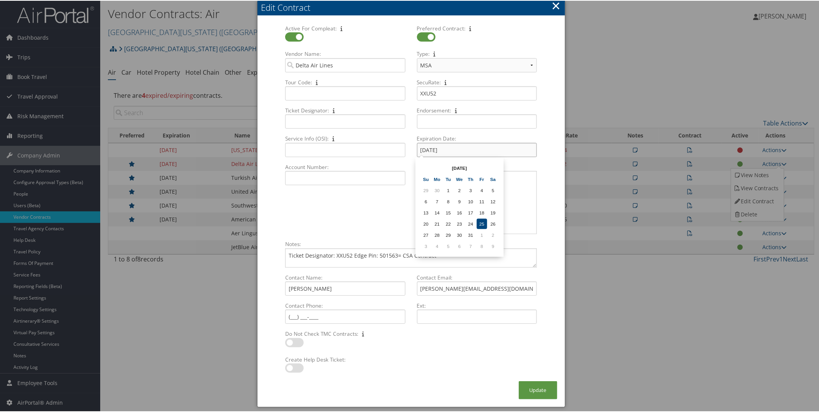 The image size is (819, 412). What do you see at coordinates (476, 110) in the screenshot?
I see `label: Endorsement:` at bounding box center [476, 110].